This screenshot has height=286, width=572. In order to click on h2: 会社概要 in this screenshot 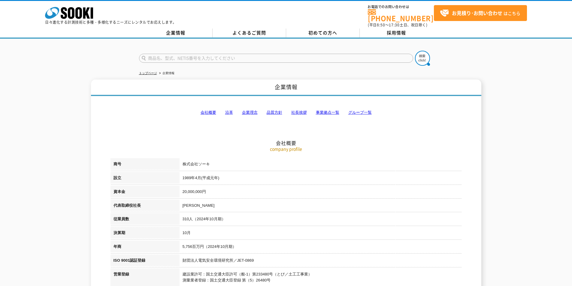, I will do `click(286, 113)`.